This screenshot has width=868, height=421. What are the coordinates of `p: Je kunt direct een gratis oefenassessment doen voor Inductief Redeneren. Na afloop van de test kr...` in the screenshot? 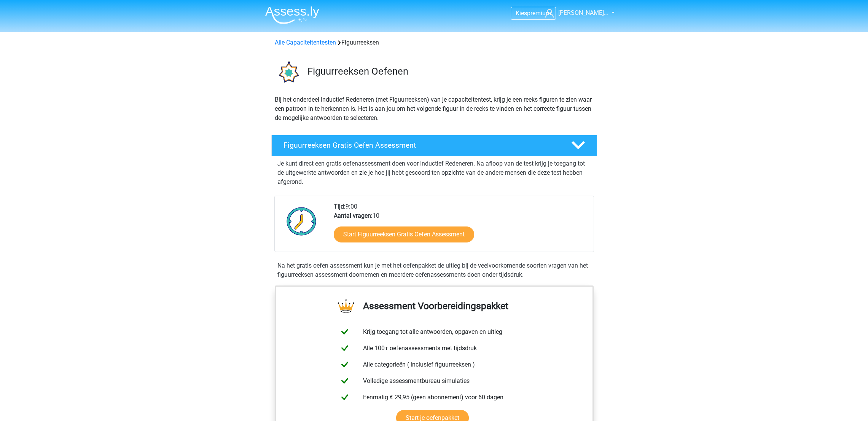 It's located at (434, 173).